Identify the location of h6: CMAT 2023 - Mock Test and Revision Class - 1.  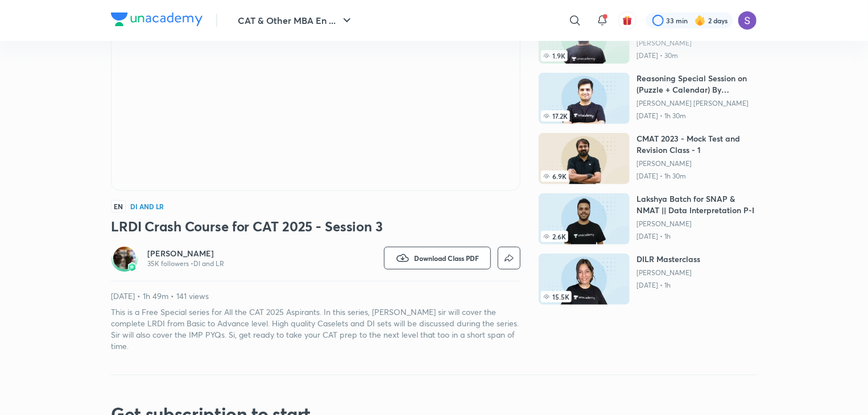
(696, 144).